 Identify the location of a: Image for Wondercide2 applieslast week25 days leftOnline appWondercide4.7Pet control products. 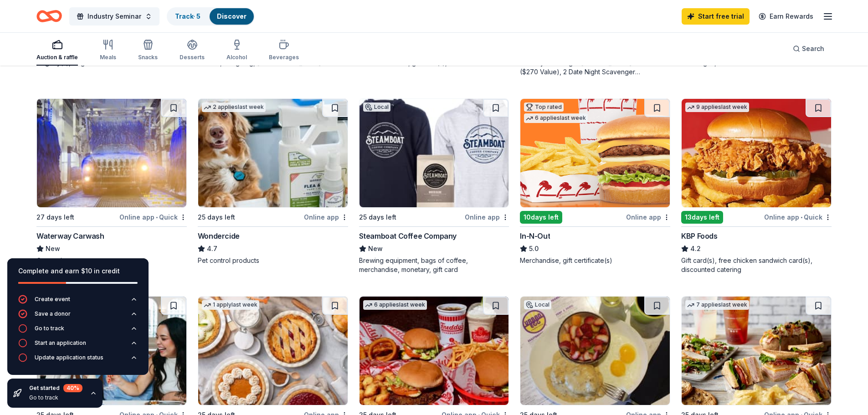
(273, 182).